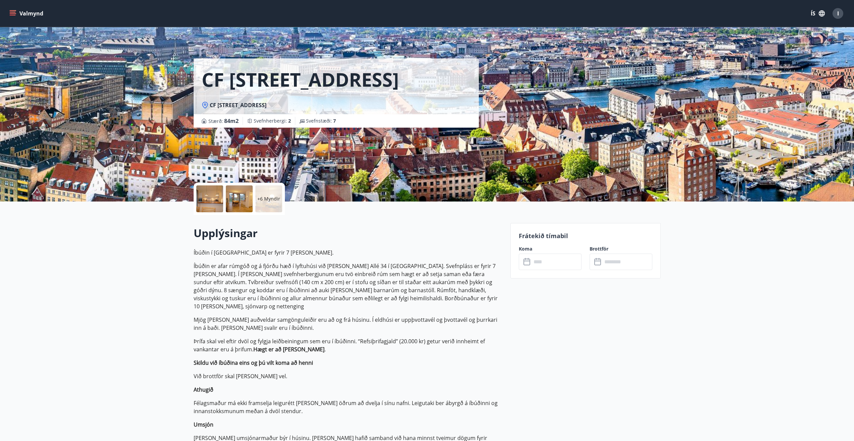 The width and height of the screenshot is (854, 441). What do you see at coordinates (290, 121) in the screenshot?
I see `span: 2` at bounding box center [290, 121].